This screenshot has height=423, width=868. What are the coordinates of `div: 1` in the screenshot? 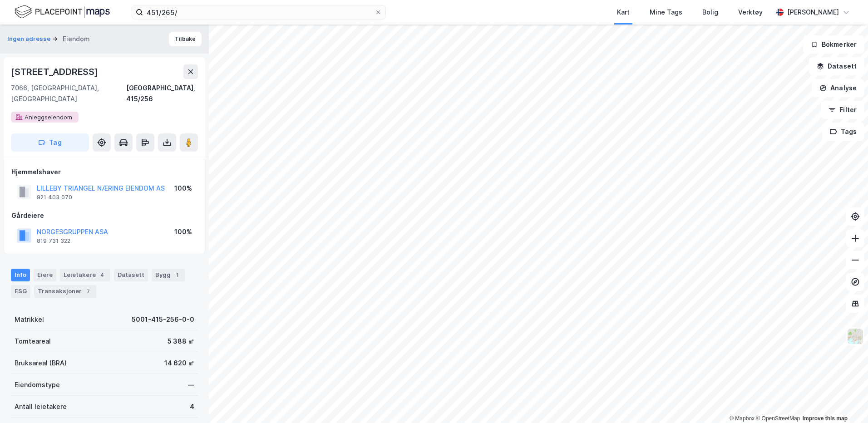 It's located at (177, 275).